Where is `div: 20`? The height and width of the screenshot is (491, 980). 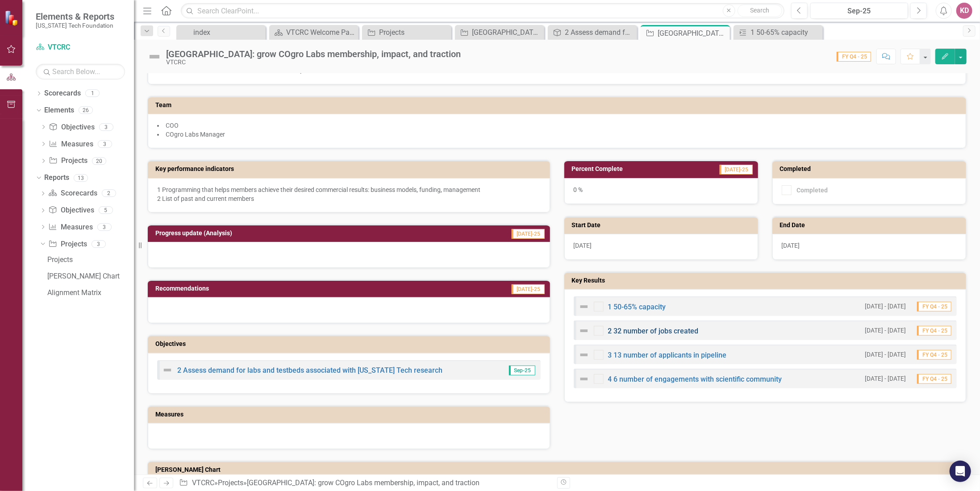 div: 20 is located at coordinates (99, 160).